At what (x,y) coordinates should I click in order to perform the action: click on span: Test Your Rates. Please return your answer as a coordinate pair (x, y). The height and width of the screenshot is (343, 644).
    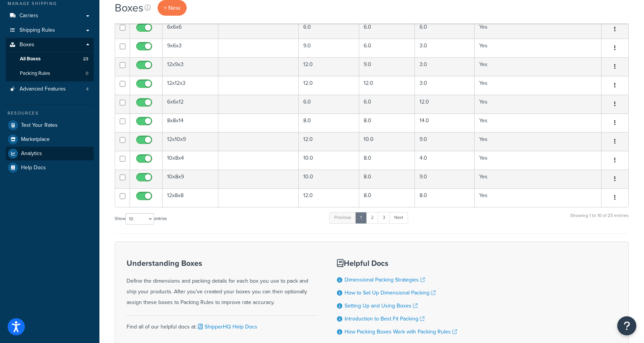
    Looking at the image, I should click on (39, 126).